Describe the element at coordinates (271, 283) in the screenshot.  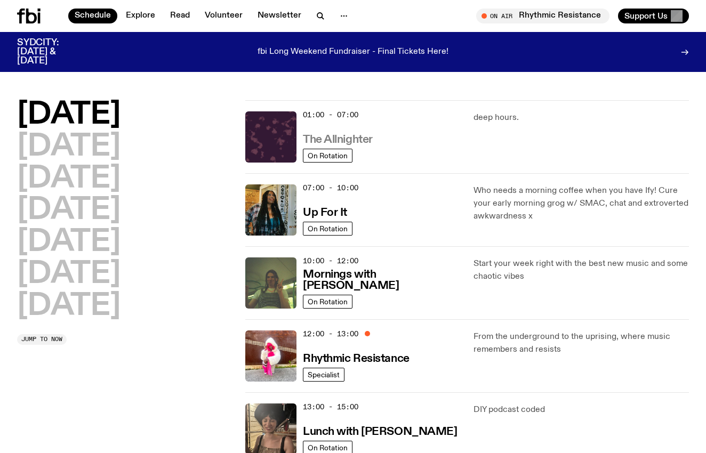
I see `a: Jim Kretschmer in a really cute outfit with cute braids, standing on a train holding up a peace s...` at that location.